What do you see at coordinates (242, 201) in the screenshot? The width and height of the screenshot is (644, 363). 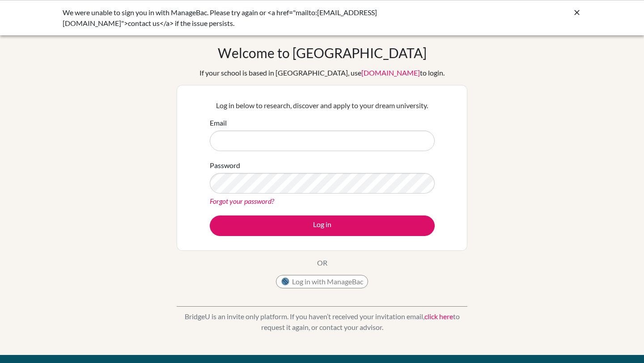 I see `a: Forgot your password?` at bounding box center [242, 201].